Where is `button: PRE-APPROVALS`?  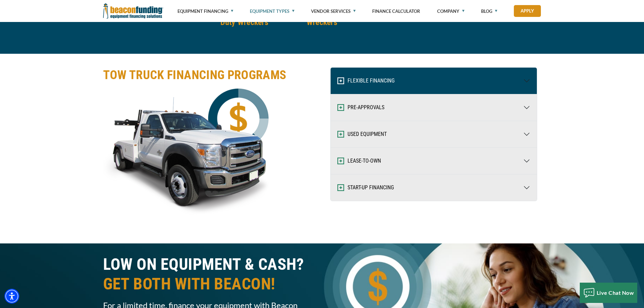 button: PRE-APPROVALS is located at coordinates (434, 108).